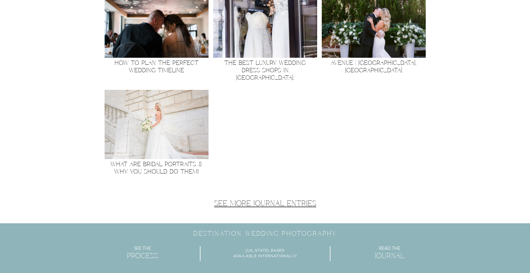 The height and width of the screenshot is (273, 530). What do you see at coordinates (142, 257) in the screenshot?
I see `a: Process` at bounding box center [142, 257].